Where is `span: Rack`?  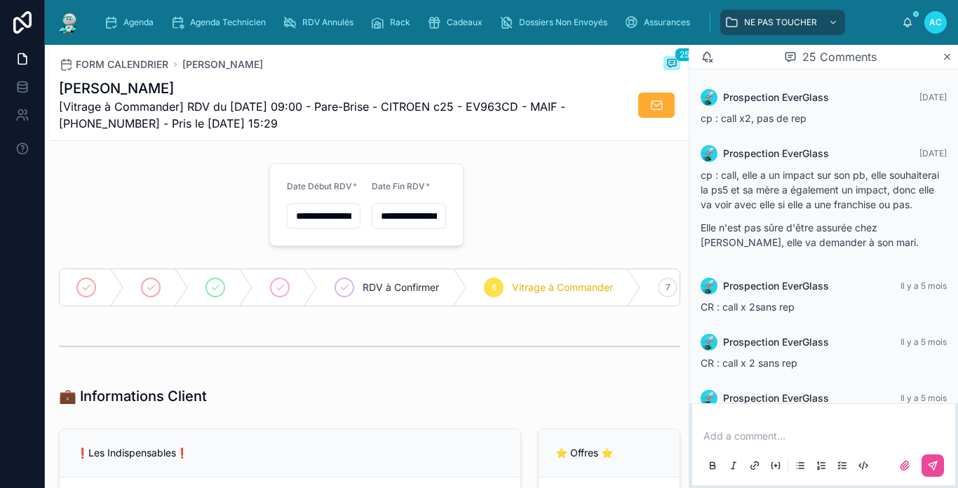 span: Rack is located at coordinates (400, 22).